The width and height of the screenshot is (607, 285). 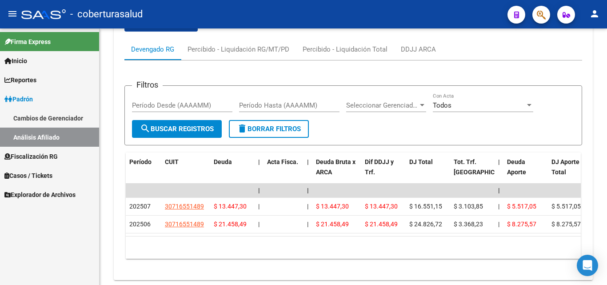 I want to click on span: Inicio, so click(x=16, y=61).